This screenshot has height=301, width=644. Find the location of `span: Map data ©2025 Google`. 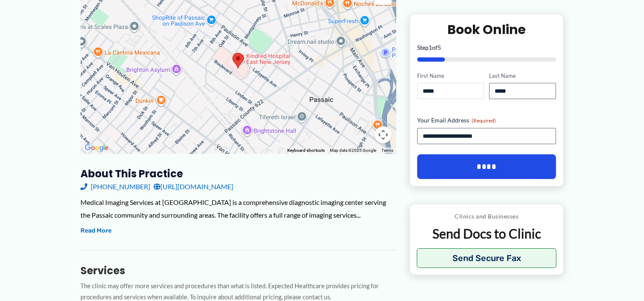

span: Map data ©2025 Google is located at coordinates (353, 150).